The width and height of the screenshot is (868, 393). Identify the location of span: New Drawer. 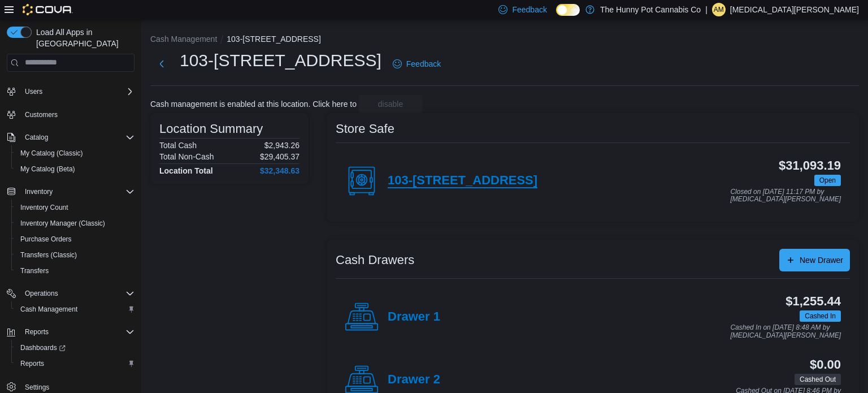
(821, 260).